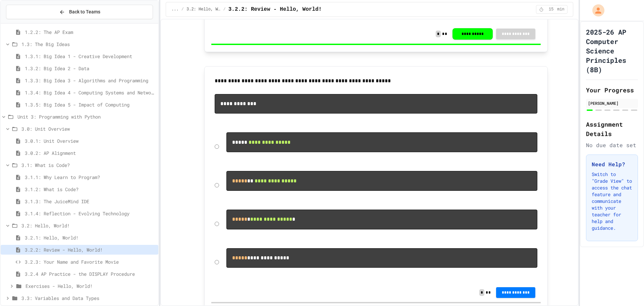  Describe the element at coordinates (90, 56) in the screenshot. I see `span: 1.3.1: Big Idea 1 - Creative Development` at that location.